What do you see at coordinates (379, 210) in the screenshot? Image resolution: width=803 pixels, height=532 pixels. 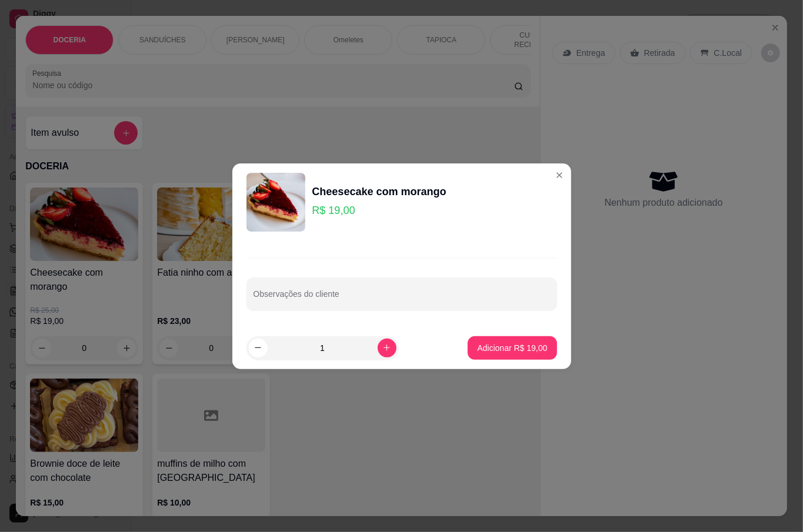 I see `p: R$ 19,00` at bounding box center [379, 210].